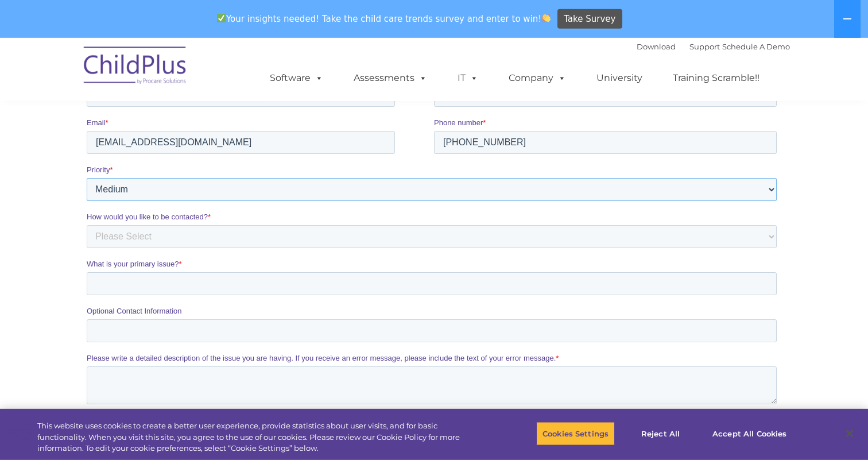 The image size is (868, 460). What do you see at coordinates (537, 78) in the screenshot?
I see `a: Company` at bounding box center [537, 78].